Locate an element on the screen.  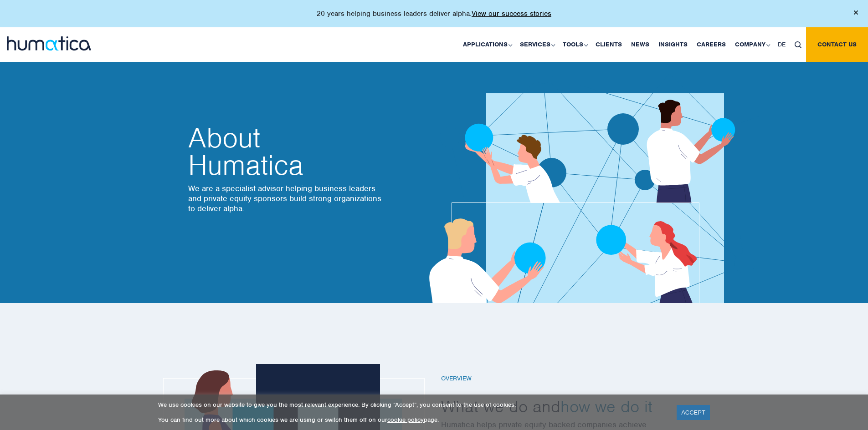
img: about_banner1 is located at coordinates (582, 172).